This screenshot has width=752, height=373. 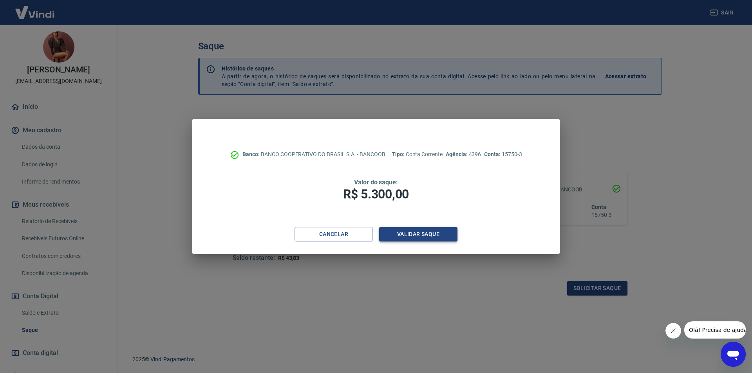 I want to click on span: Tipo:, so click(x=399, y=154).